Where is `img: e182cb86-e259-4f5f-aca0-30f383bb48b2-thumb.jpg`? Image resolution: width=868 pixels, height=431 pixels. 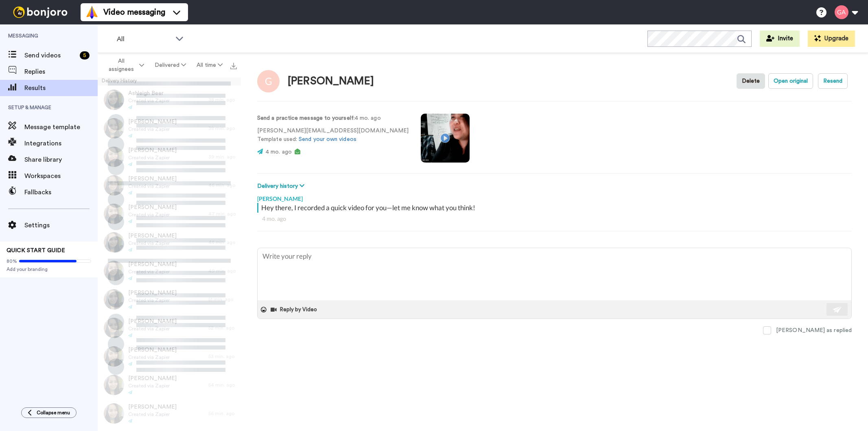
img: e182cb86-e259-4f5f-aca0-30f383bb48b2-thumb.jpg is located at coordinates (114, 356).